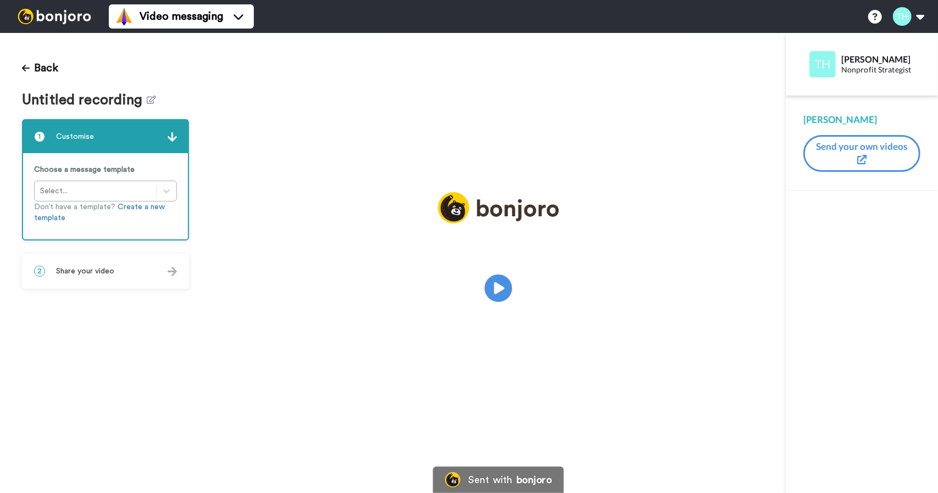  I want to click on button: Send your own videos, so click(862, 153).